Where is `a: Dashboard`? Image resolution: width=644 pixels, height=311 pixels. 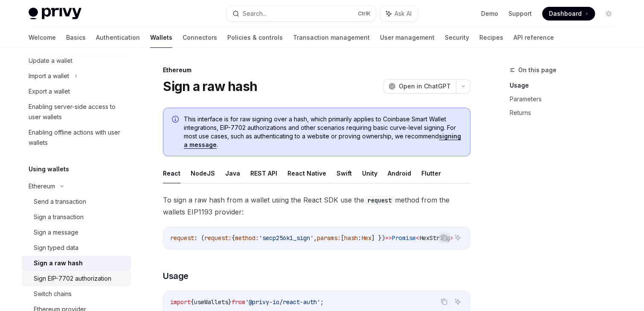
a: Dashboard is located at coordinates (568, 13).